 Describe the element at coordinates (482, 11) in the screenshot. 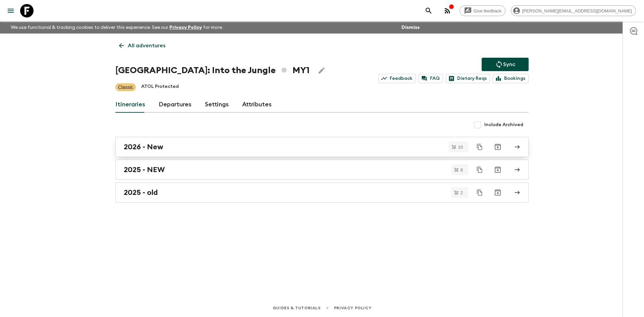

I see `a: Give feedback` at that location.